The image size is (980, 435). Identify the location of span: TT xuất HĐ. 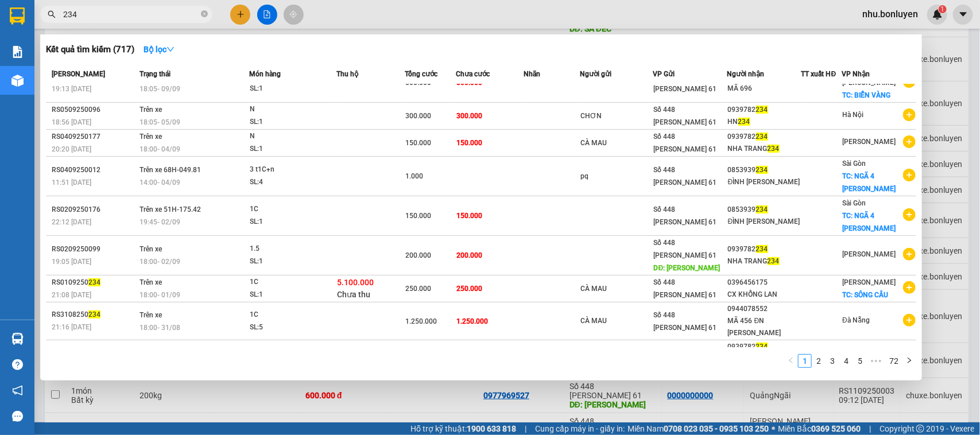
(818, 74).